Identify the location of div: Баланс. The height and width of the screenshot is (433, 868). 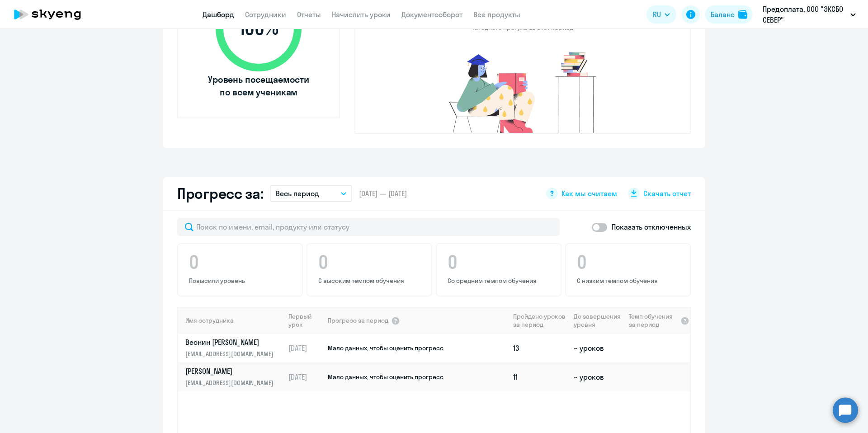
(722, 14).